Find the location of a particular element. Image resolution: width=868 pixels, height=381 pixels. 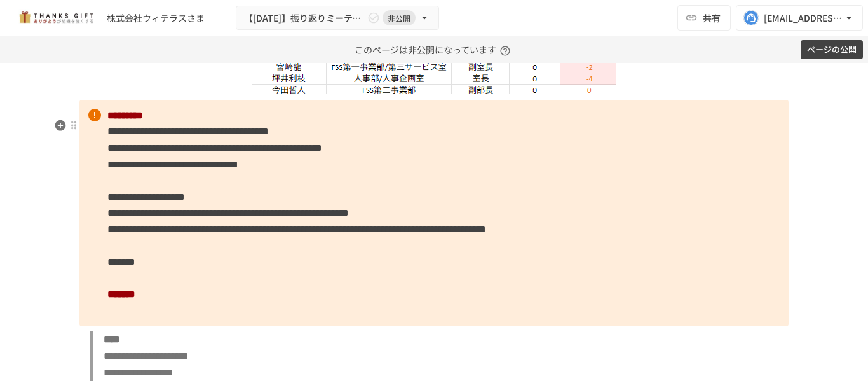

button: 共有 is located at coordinates (705, 18).